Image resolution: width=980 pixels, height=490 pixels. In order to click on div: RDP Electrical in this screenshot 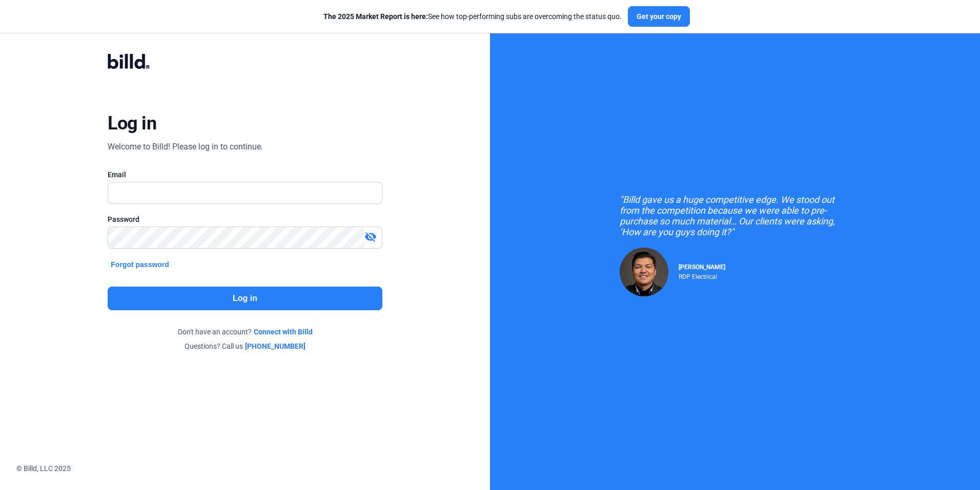, I will do `click(702, 275)`.